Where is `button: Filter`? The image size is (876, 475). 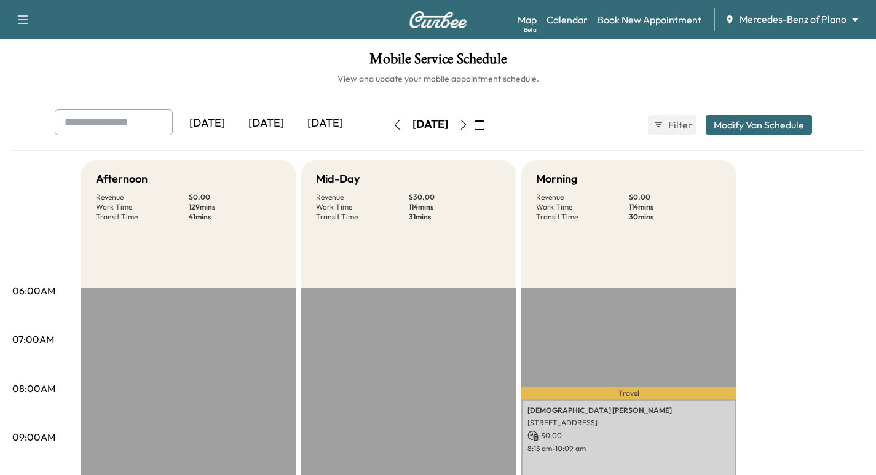
button: Filter is located at coordinates (672, 125).